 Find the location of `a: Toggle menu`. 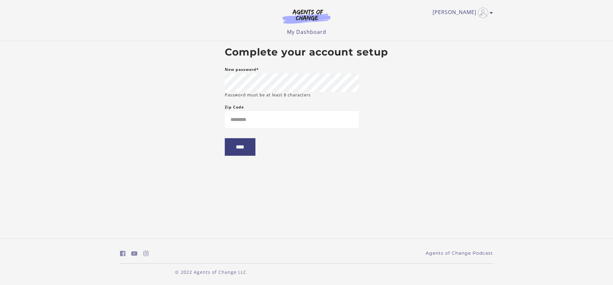

a: Toggle menu is located at coordinates (461, 13).